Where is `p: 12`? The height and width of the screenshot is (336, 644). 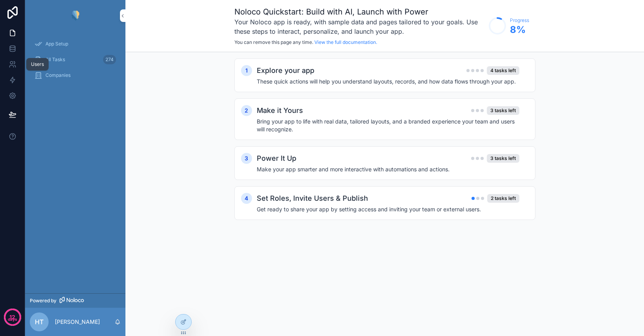
p: 12 is located at coordinates (12, 317).